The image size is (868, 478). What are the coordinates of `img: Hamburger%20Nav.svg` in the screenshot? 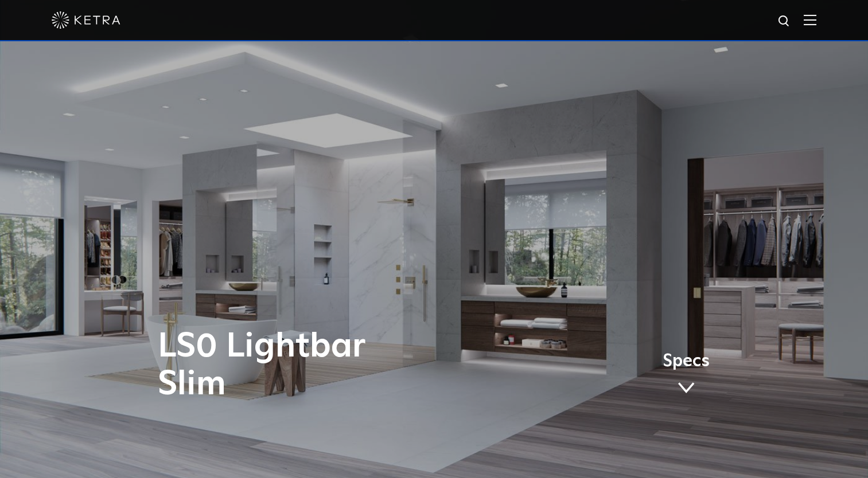 It's located at (810, 20).